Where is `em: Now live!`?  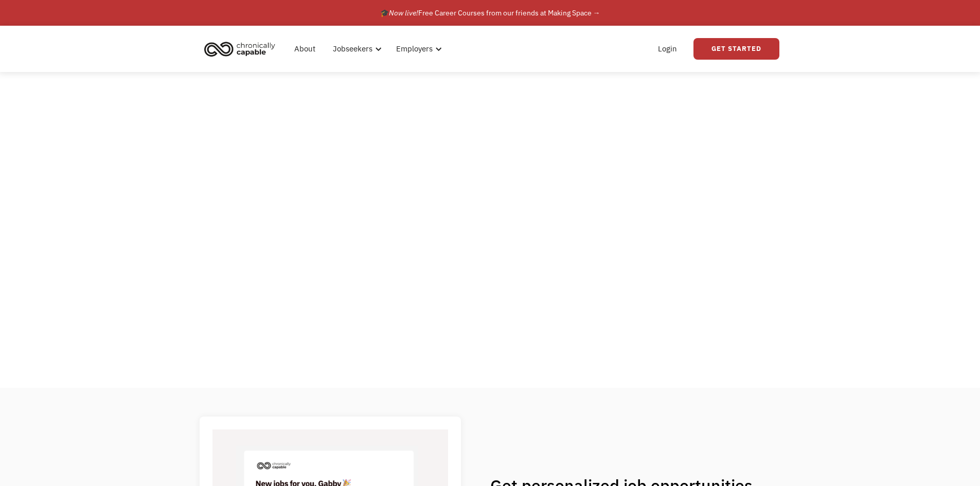
em: Now live! is located at coordinates (403, 13).